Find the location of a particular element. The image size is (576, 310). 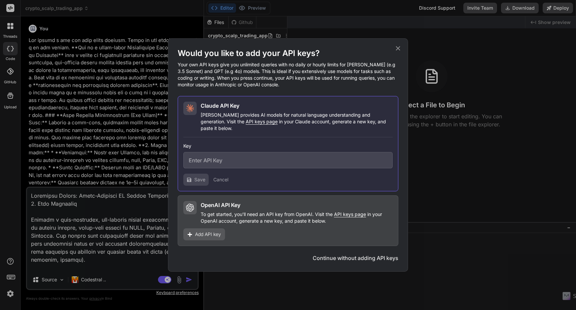

p: To get started, you'll need an API key from OpenAI. Visit the in your OpenAI account, generate a ... is located at coordinates (297, 218).